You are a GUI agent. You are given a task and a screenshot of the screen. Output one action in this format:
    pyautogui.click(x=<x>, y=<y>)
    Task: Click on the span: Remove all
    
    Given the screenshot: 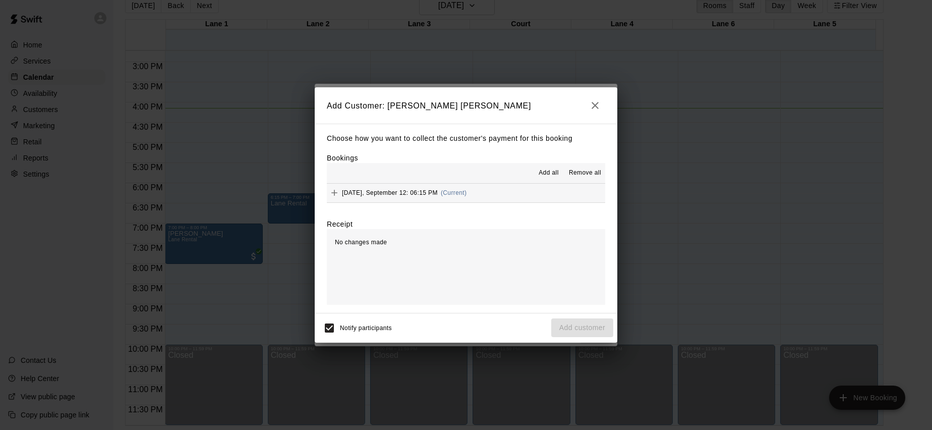 What is the action you would take?
    pyautogui.click(x=585, y=173)
    